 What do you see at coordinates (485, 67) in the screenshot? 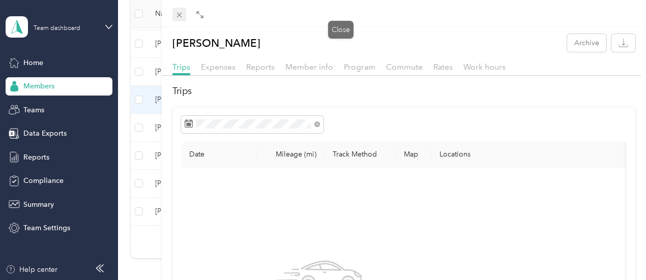
I see `span: Work hours` at bounding box center [485, 67].